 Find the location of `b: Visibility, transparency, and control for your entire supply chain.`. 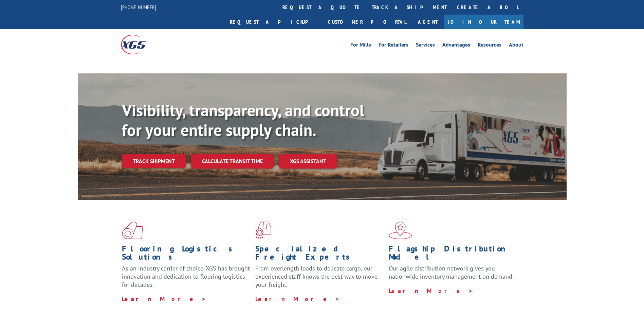

b: Visibility, transparency, and control for your entire supply chain. is located at coordinates (243, 120).